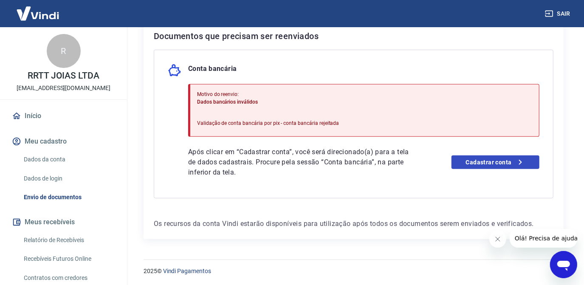 This screenshot has height=285, width=584. I want to click on a: Relatório de Recebíveis, so click(68, 240).